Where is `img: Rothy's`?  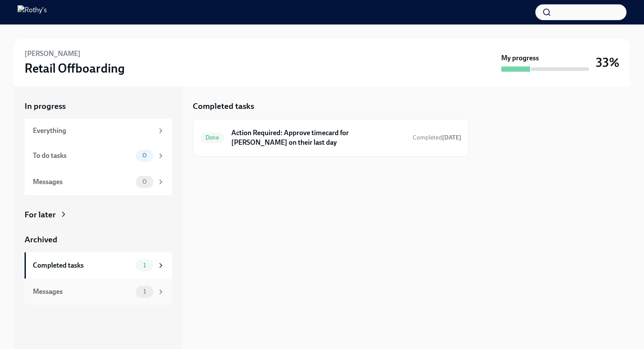
img: Rothy's is located at coordinates (32, 12).